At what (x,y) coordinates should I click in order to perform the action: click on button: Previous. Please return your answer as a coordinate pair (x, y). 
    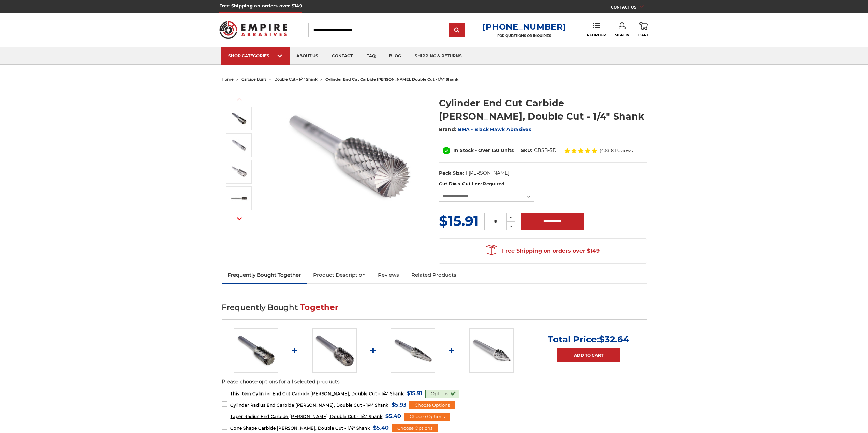
    Looking at the image, I should click on (240, 99).